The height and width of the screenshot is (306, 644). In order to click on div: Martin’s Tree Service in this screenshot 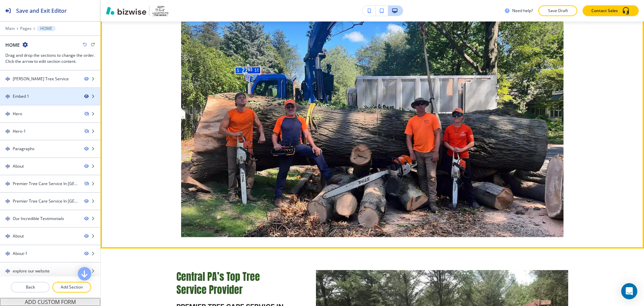, I will do `click(40, 79)`.